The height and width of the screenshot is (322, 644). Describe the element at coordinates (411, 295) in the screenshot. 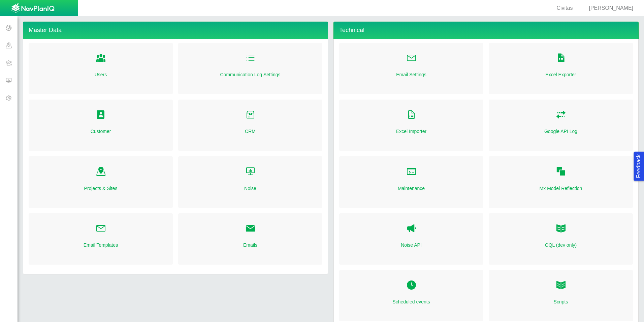

I see `div: Folder Open Icon Scheduled events` at that location.